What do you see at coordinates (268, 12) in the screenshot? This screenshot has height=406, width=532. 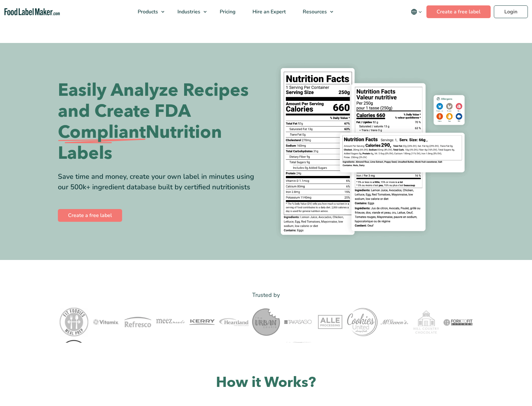 I see `span: Hire an Expert` at bounding box center [268, 12].